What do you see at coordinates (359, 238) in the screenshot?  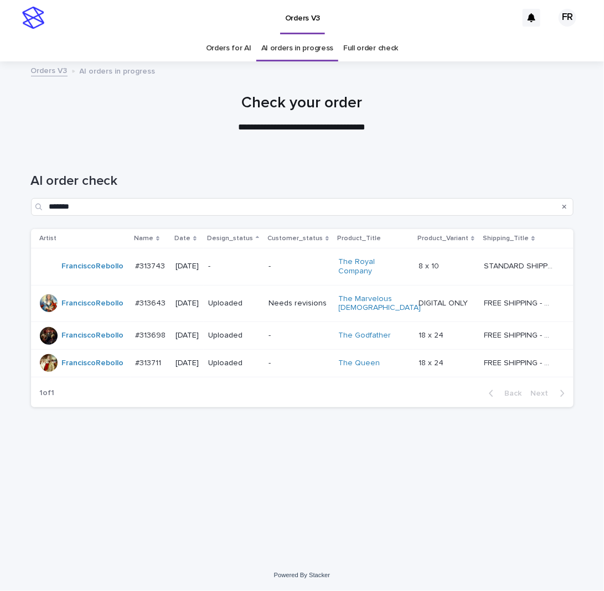 I see `p: Product_Title` at bounding box center [359, 238].